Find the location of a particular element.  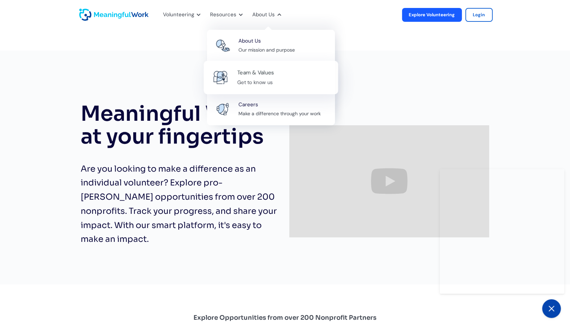

div: Explore Opportunities from over 200 Nonprofit Partners is located at coordinates (285, 317).